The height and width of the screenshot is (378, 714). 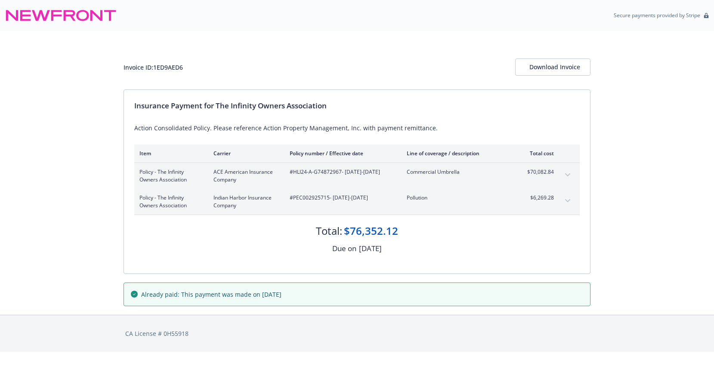 What do you see at coordinates (371, 231) in the screenshot?
I see `div: $76,352.12` at bounding box center [371, 231].